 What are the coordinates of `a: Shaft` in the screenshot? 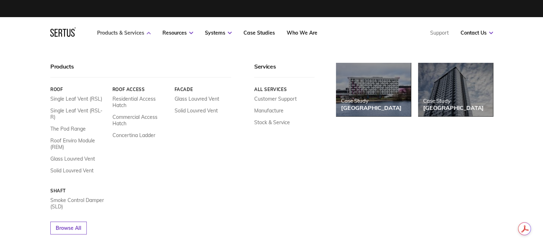 It's located at (78, 190).